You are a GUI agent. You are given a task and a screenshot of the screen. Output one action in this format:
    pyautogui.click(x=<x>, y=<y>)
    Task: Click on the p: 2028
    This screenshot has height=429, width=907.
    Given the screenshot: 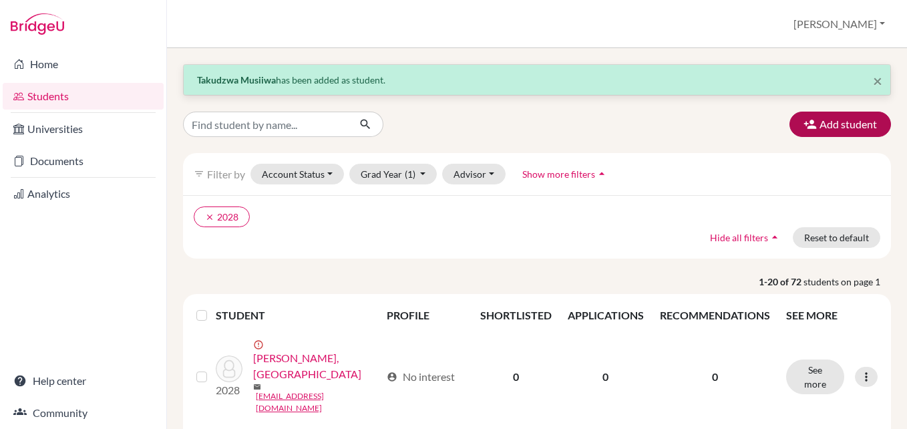 What is the action you would take?
    pyautogui.click(x=229, y=390)
    